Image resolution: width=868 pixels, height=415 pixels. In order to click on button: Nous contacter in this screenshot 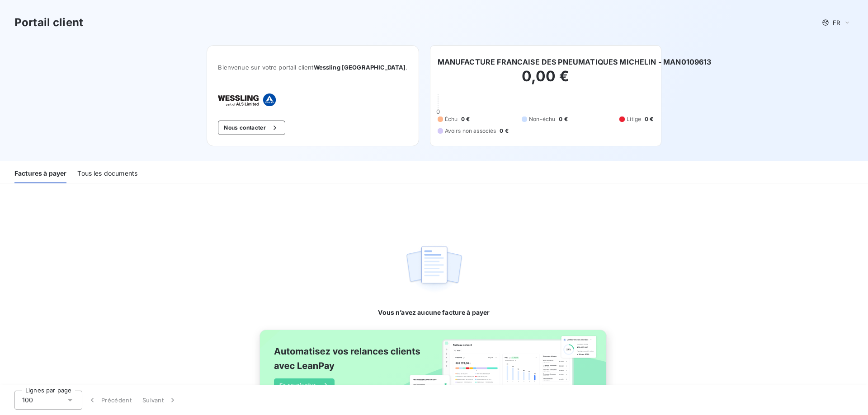, I will do `click(252, 128)`.